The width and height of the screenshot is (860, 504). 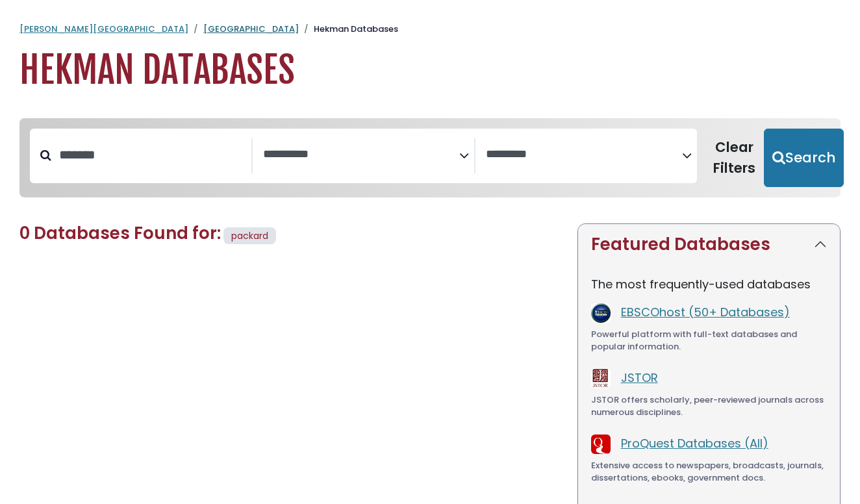 What do you see at coordinates (709, 405) in the screenshot?
I see `div: JSTOR offers scholarly, peer-reviewed journals across numerous disciplines.` at bounding box center [709, 405].